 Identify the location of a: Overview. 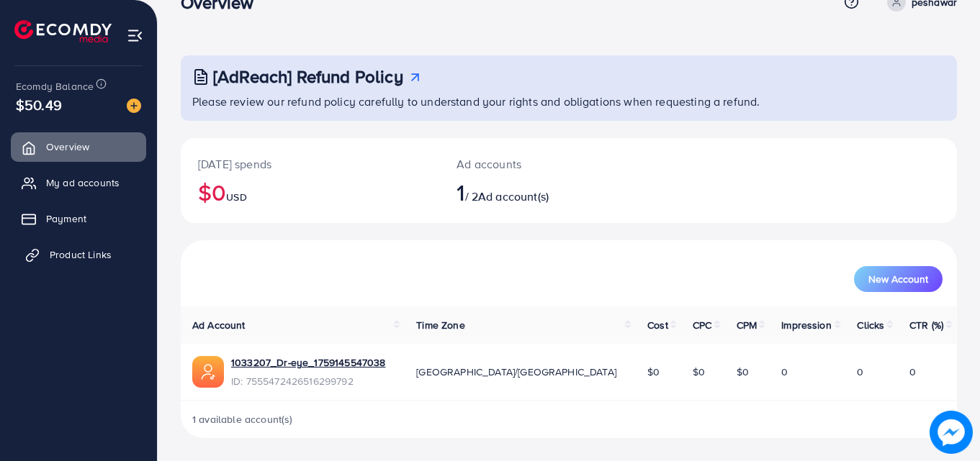
(79, 147).